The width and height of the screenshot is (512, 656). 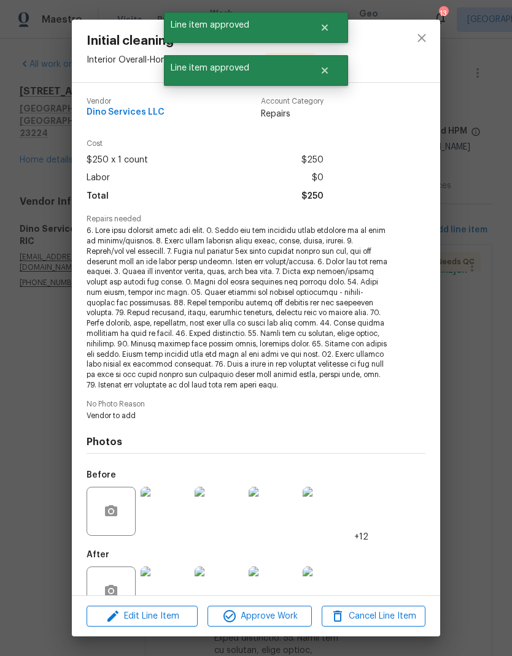 I want to click on span: No Photo Reason, so click(x=256, y=404).